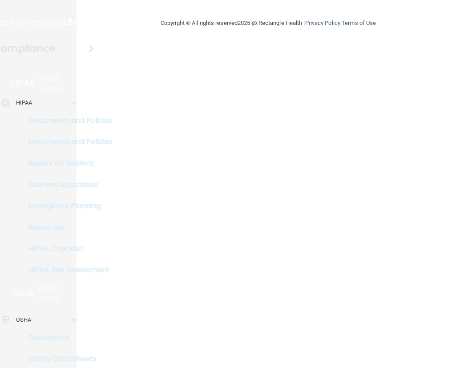 The image size is (460, 368). Describe the element at coordinates (66, 206) in the screenshot. I see `p: Emergency Planning` at that location.